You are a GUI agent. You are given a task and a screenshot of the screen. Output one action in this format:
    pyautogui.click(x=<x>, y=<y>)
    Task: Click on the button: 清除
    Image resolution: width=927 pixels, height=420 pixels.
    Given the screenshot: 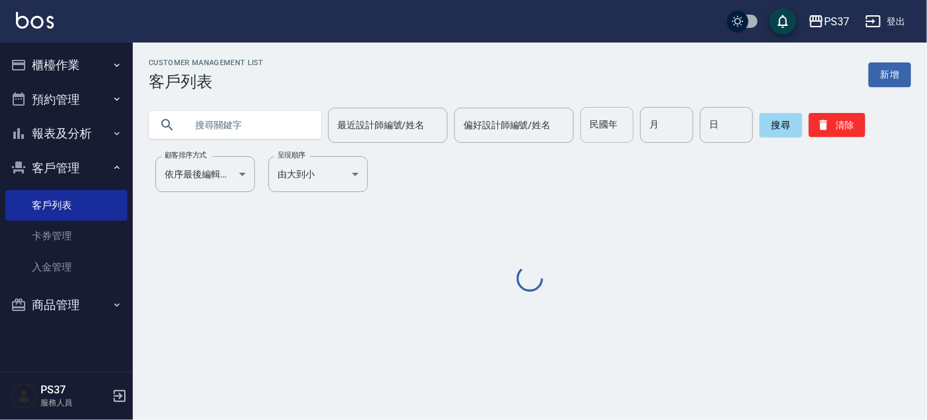 What is the action you would take?
    pyautogui.click(x=837, y=125)
    